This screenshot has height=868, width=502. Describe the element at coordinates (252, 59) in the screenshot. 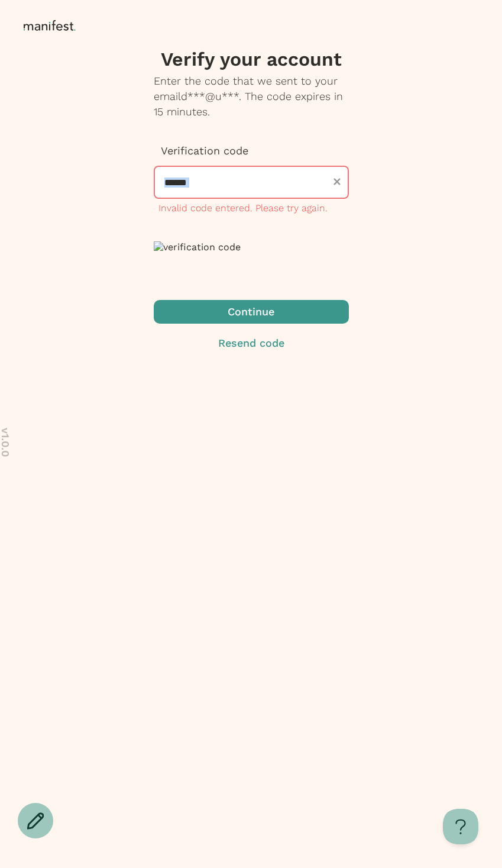

I see `h3: Verify your account` at that location.